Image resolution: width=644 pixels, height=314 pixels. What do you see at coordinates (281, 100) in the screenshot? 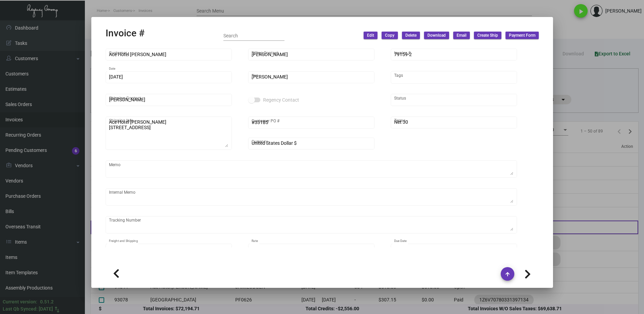
I see `span: Regency Contact` at bounding box center [281, 100].